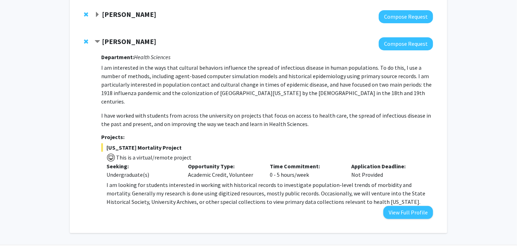  I want to click on span: Remove Carolyn Orbann from bookmarks, so click(86, 42).